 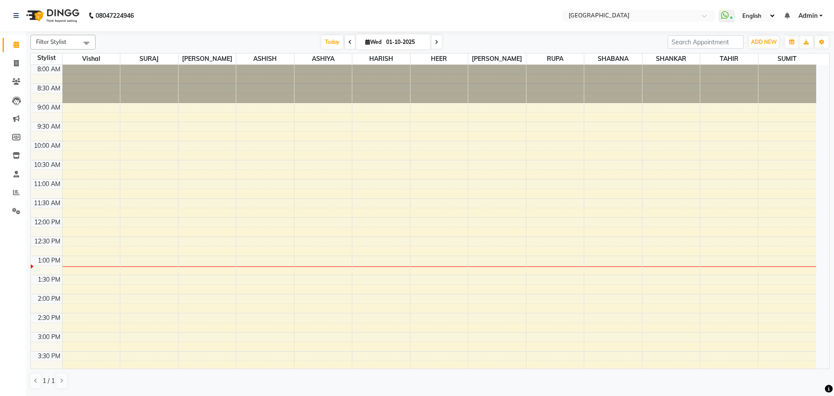 I want to click on span: Vishal, so click(x=91, y=59).